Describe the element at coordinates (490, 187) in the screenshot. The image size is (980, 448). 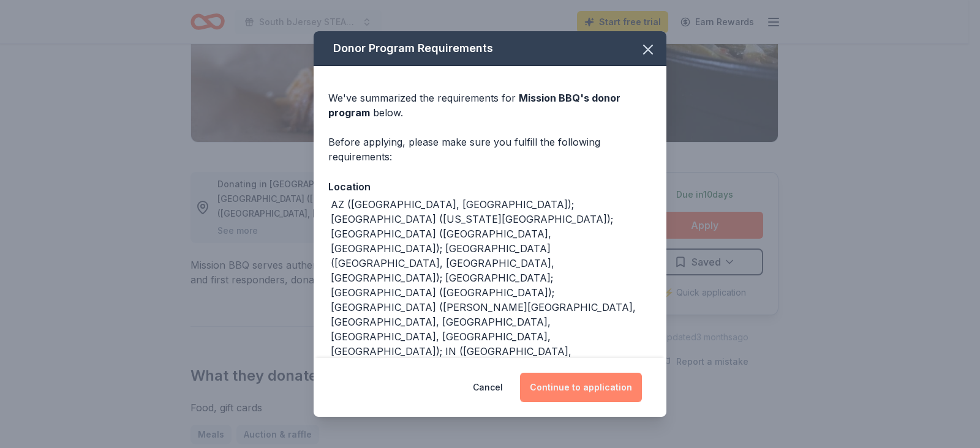
I see `div: Location` at that location.